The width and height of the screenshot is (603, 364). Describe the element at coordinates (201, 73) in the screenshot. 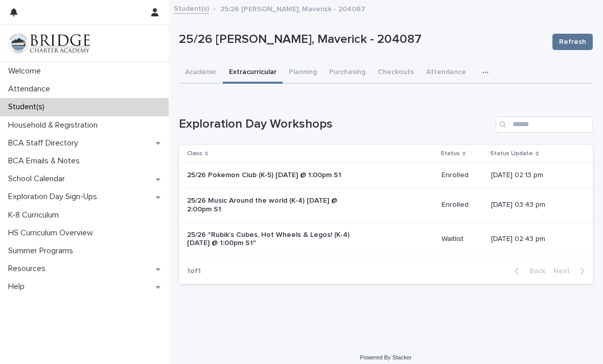

I see `button: Academic` at that location.